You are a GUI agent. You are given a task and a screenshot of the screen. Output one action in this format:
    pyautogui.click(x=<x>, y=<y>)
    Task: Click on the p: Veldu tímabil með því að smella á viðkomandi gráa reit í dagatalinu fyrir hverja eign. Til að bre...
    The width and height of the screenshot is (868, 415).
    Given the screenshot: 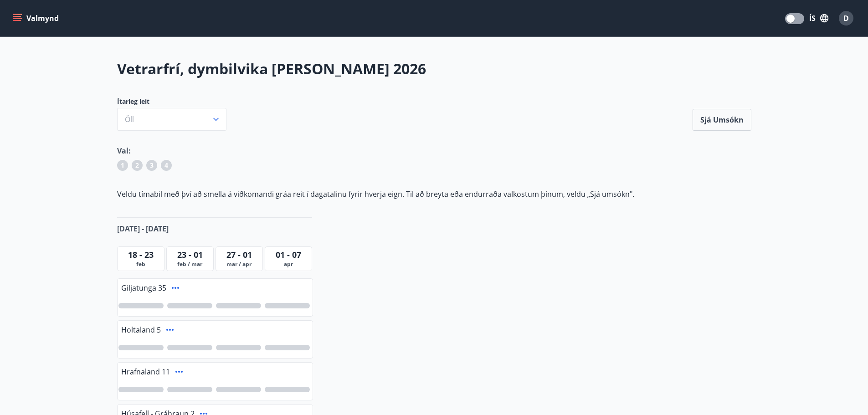 What is the action you would take?
    pyautogui.click(x=434, y=194)
    